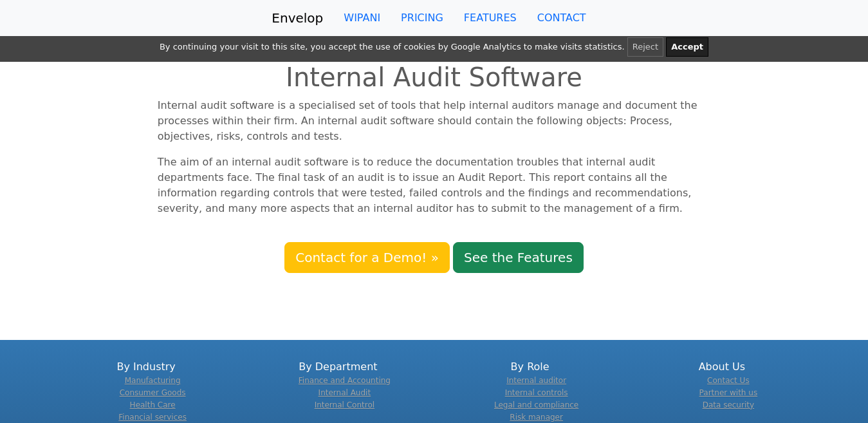 This screenshot has height=423, width=868. I want to click on a: Contact Us, so click(728, 380).